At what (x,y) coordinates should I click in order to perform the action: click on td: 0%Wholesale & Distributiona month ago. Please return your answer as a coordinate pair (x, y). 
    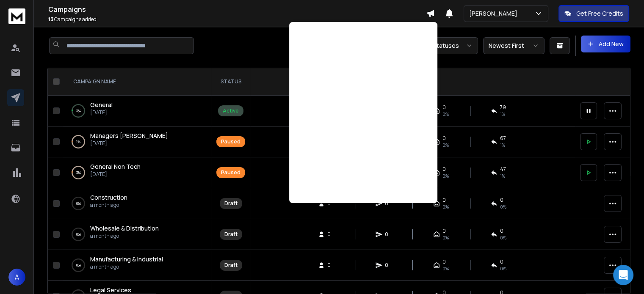
    Looking at the image, I should click on (137, 234).